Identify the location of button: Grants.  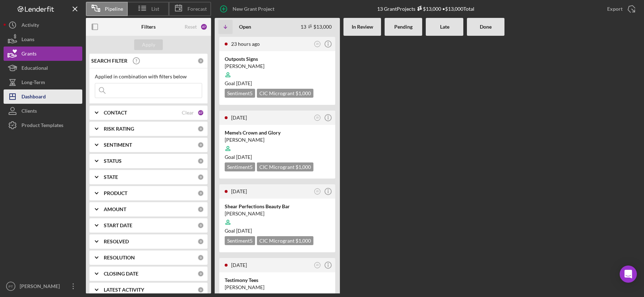
(43, 54).